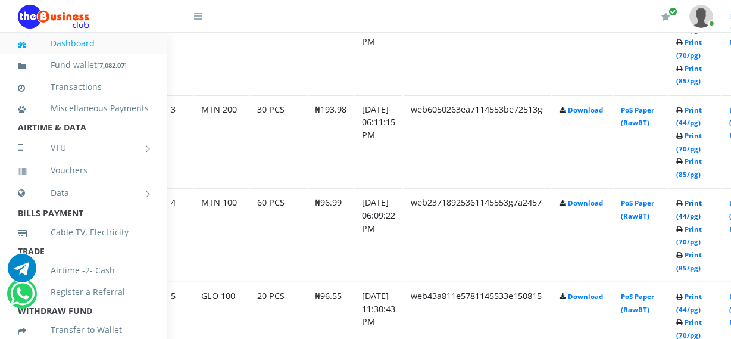 This screenshot has width=731, height=339. I want to click on td: web6050263ea7114553be72513g, so click(478, 141).